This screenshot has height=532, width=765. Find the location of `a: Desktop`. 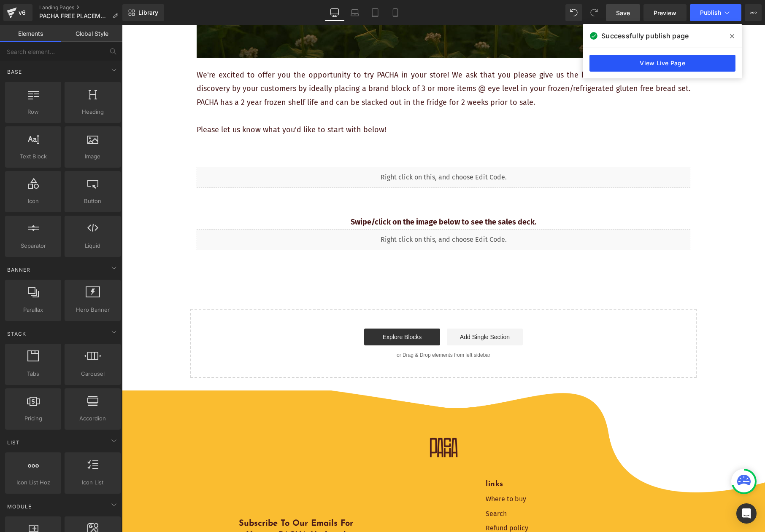

a: Desktop is located at coordinates (334, 13).